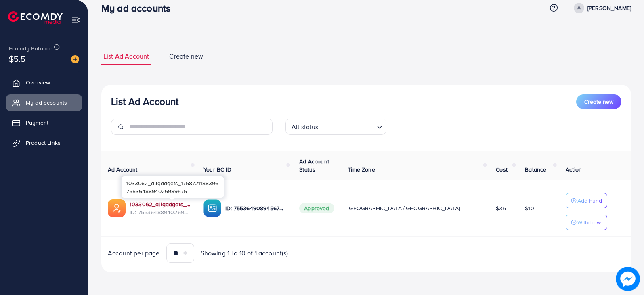 This screenshot has height=295, width=644. Describe the element at coordinates (117, 208) in the screenshot. I see `img: ic-ads-acc.e4c84228.svg` at that location.